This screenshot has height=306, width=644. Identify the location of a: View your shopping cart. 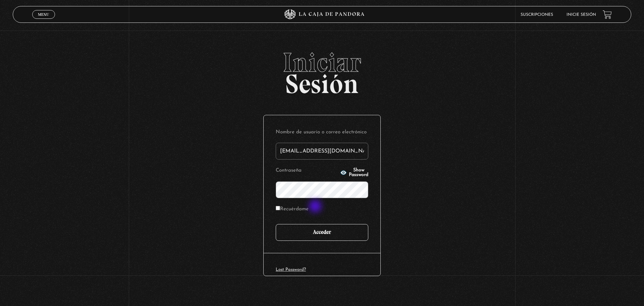
(607, 15).